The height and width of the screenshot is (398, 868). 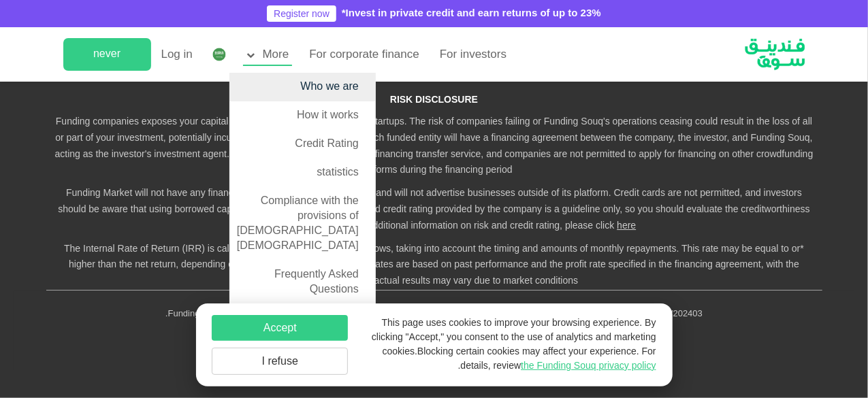 What do you see at coordinates (317, 282) in the screenshot?
I see `font: Frequently Asked Questions` at bounding box center [317, 282].